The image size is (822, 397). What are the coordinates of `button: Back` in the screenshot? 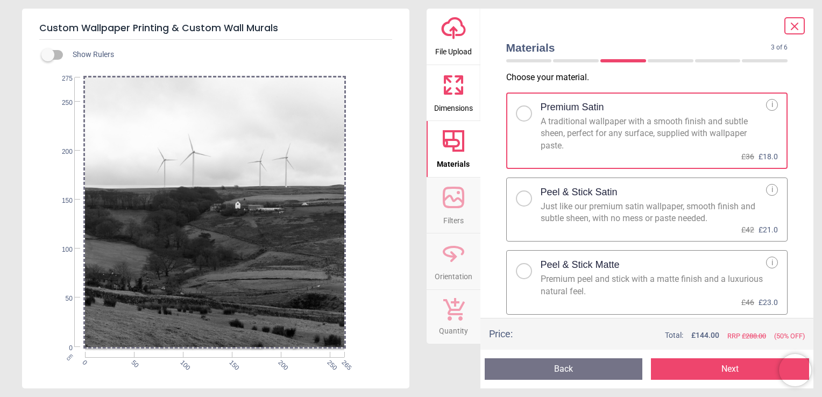 It's located at (564, 369).